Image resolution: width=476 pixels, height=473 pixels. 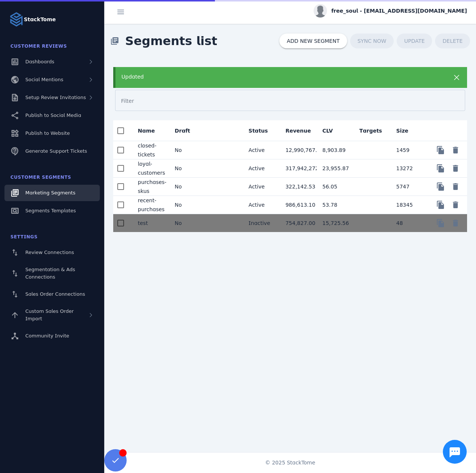 I want to click on mat-cell: loyal-customers, so click(x=150, y=168).